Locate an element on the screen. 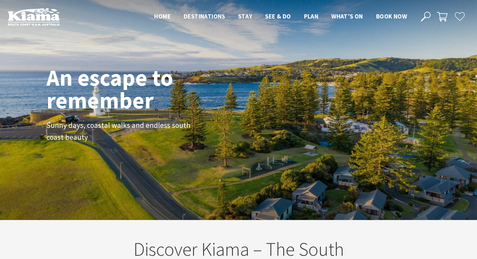 The width and height of the screenshot is (477, 259). h1: An escape to remember is located at coordinates (136, 89).